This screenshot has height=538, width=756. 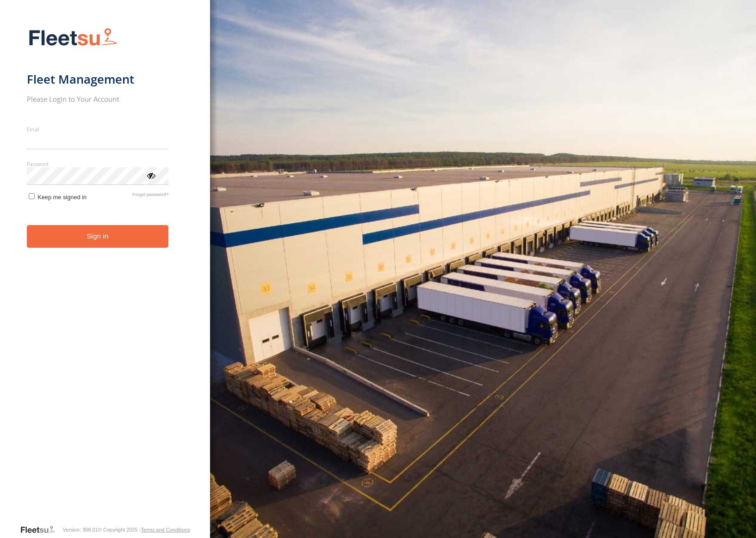 I want to click on div: Version: 308.01, so click(x=80, y=530).